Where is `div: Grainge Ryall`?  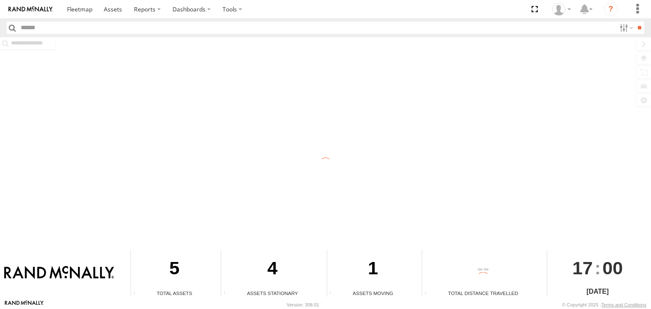
div: Grainge Ryall is located at coordinates (561, 9).